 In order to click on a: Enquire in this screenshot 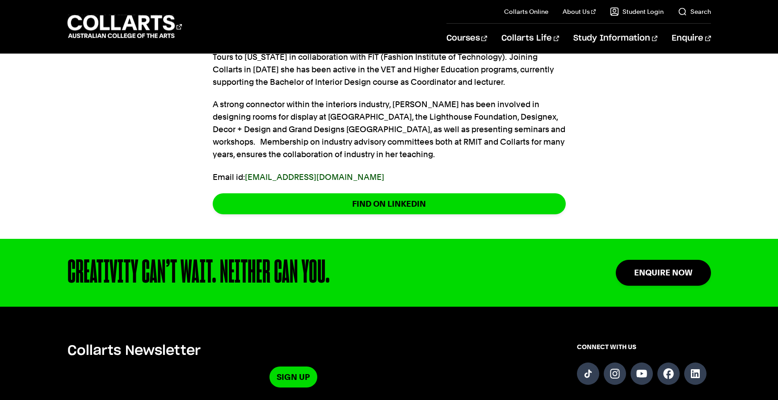, I will do `click(691, 38)`.